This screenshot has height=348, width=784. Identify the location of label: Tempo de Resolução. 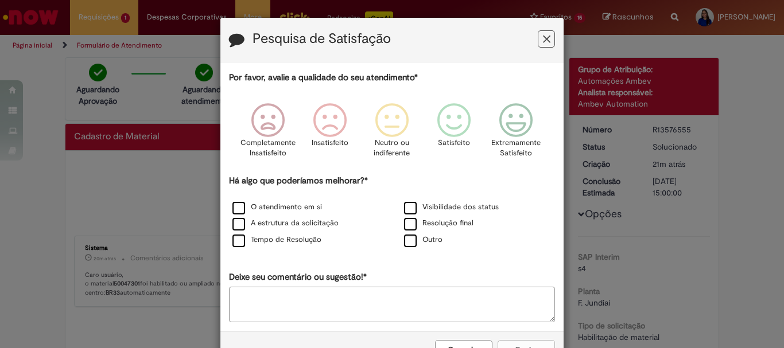
(277, 240).